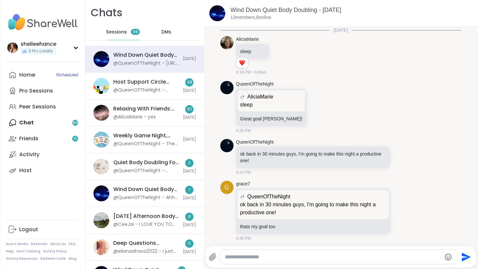 This screenshot has width=478, height=269. Describe the element at coordinates (101, 86) in the screenshot. I see `img: Host Support Circle (have hosted 1+ session), Sep 09` at that location.